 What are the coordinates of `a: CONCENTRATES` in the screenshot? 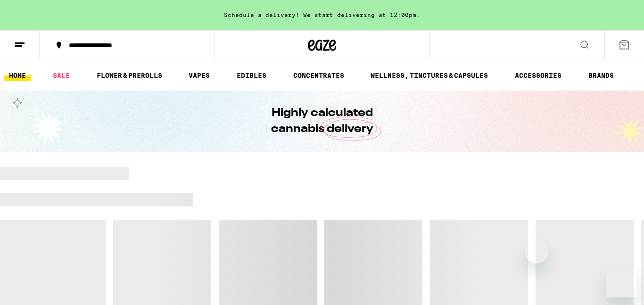 It's located at (319, 76).